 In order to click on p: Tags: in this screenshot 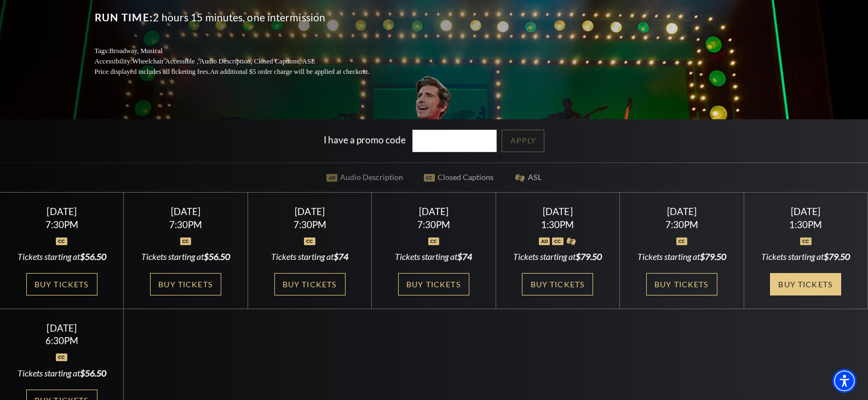, I will do `click(245, 51)`.